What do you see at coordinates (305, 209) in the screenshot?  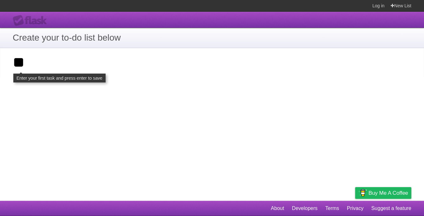 I see `a: Developers` at bounding box center [305, 209].